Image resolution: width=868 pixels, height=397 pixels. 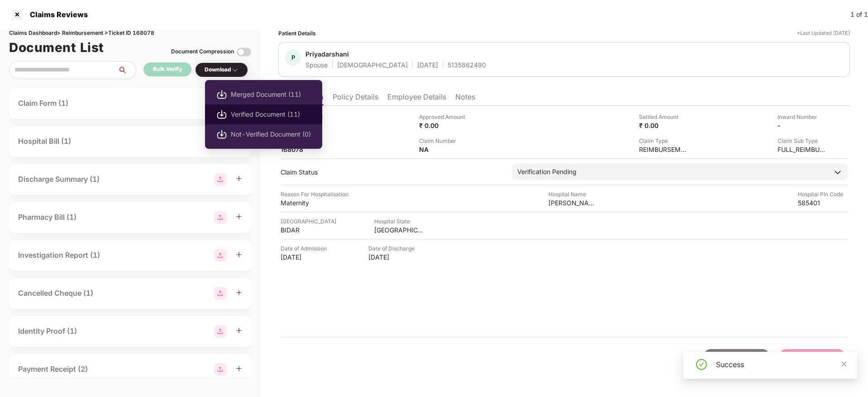 What do you see at coordinates (235, 70) in the screenshot?
I see `img: svg+xml;base64,PHN2ZyBpZD0iRHJvcGRvd24tMzJ4MzIiIHhtbG5zPSJodHRwOi8vd3d3LnczLm9yZy8yMDAwL3N2ZyIgd2...` at bounding box center [235, 70].